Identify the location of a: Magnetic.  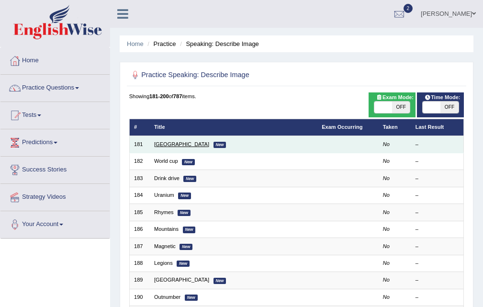
(165, 246).